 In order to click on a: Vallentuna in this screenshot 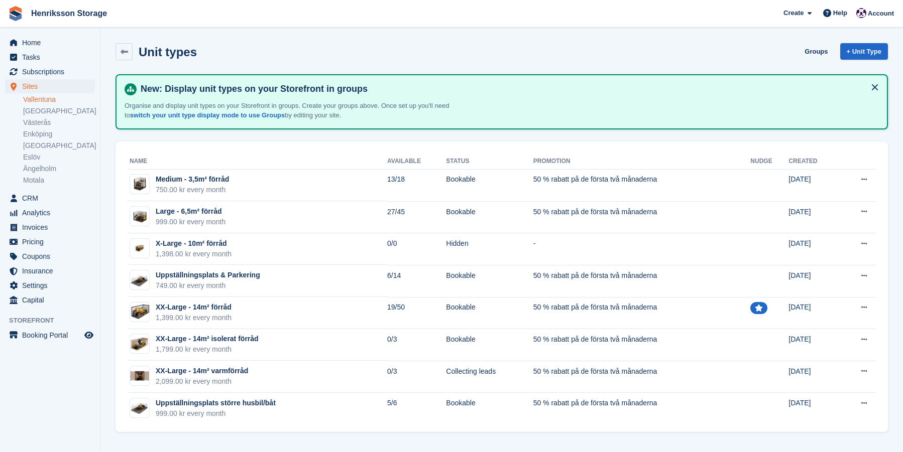, I will do `click(59, 99)`.